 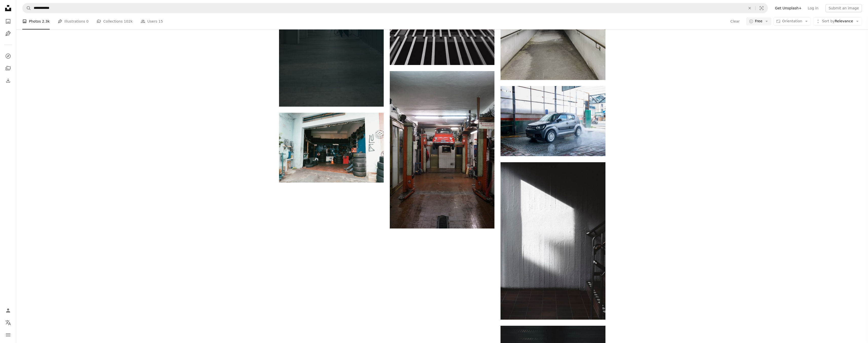 What do you see at coordinates (395, 8) in the screenshot?
I see `form: Find visuals sitewide` at bounding box center [395, 8].